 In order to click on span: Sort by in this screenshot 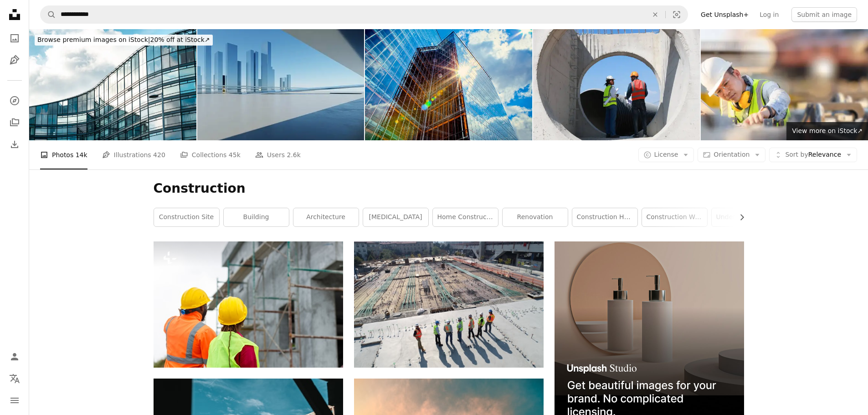, I will do `click(797, 155)`.